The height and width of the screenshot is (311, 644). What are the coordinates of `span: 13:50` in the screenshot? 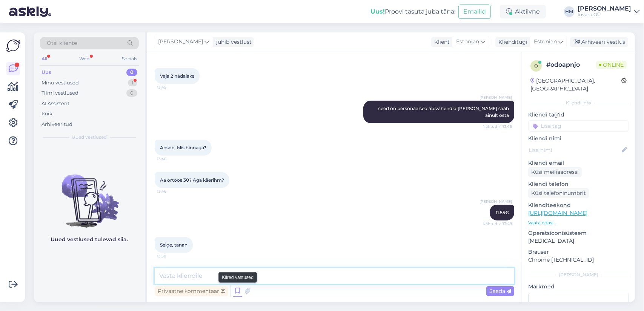 It's located at (171, 256).